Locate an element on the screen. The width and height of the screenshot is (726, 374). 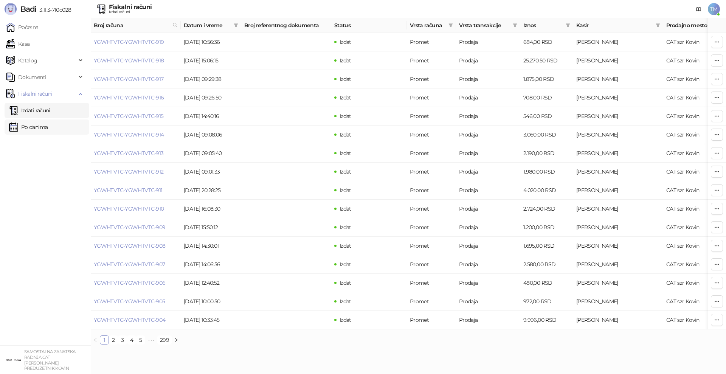
span: Vrsta računa is located at coordinates (428, 25).